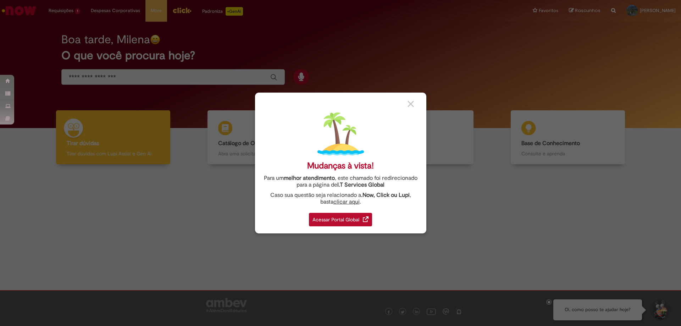 Image resolution: width=681 pixels, height=326 pixels. Describe the element at coordinates (340, 134) in the screenshot. I see `img: island.png` at that location.